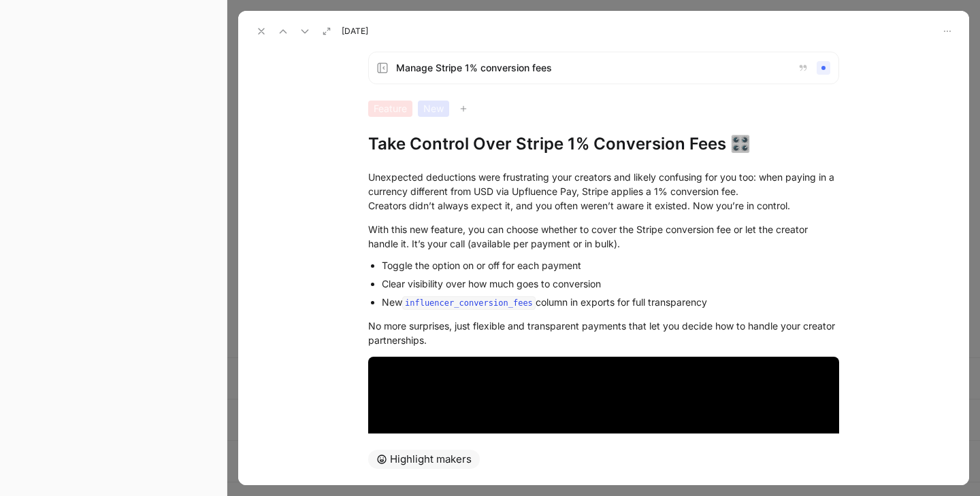 The width and height of the screenshot is (980, 496). What do you see at coordinates (603, 108) in the screenshot?
I see `div: FeatureNew` at bounding box center [603, 108].